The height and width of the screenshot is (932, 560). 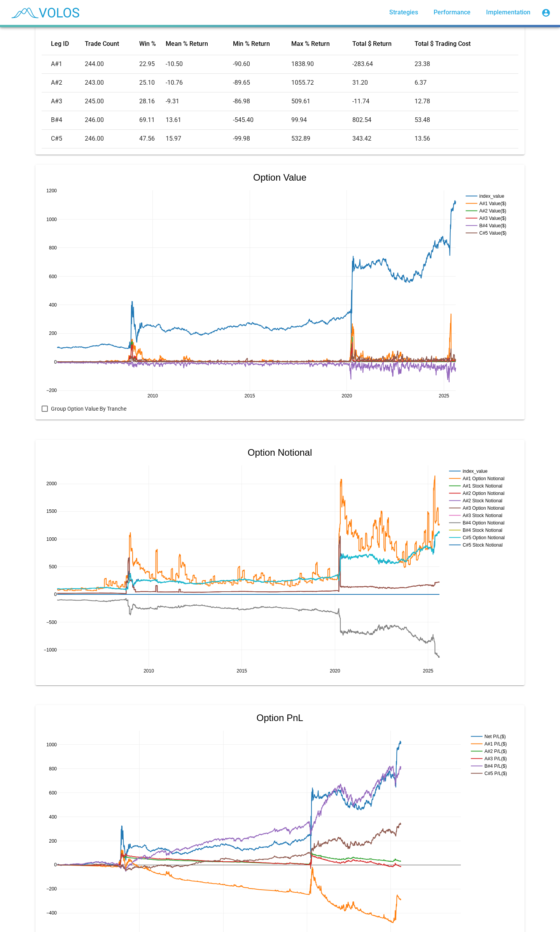 What do you see at coordinates (199, 44) in the screenshot?
I see `th: Mean % Return` at bounding box center [199, 44].